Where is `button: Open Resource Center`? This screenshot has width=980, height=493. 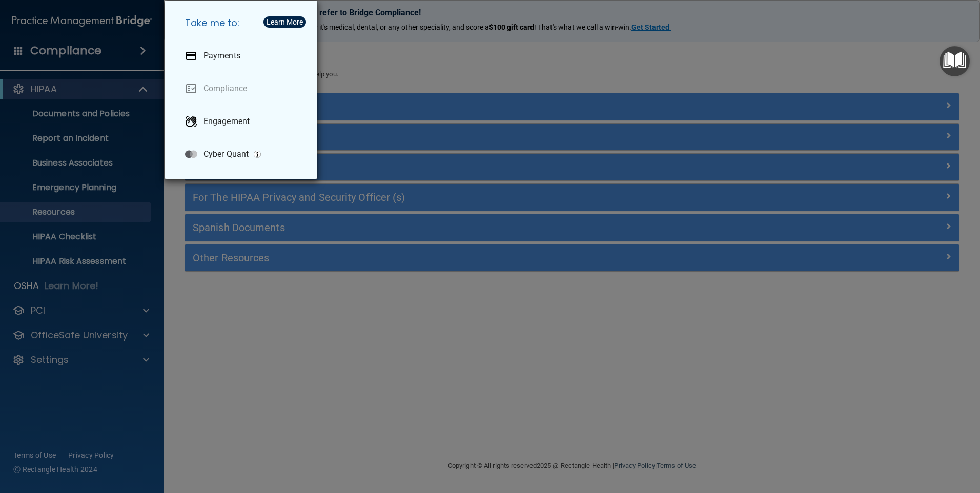 button: Open Resource Center is located at coordinates (954, 61).